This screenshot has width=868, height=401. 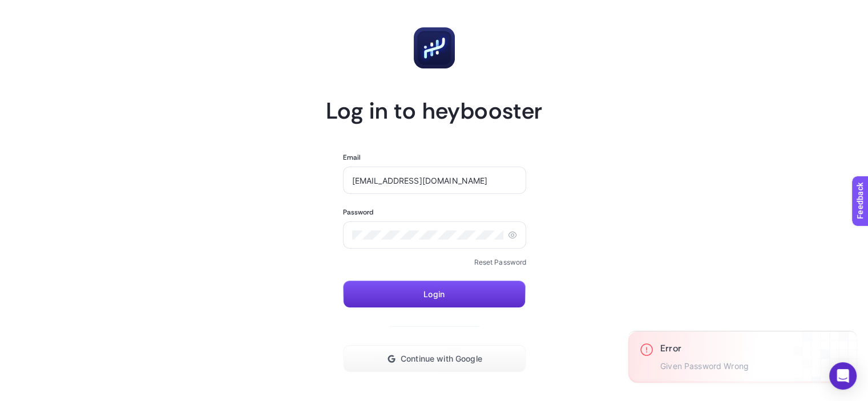 I want to click on button: Login, so click(x=435, y=295).